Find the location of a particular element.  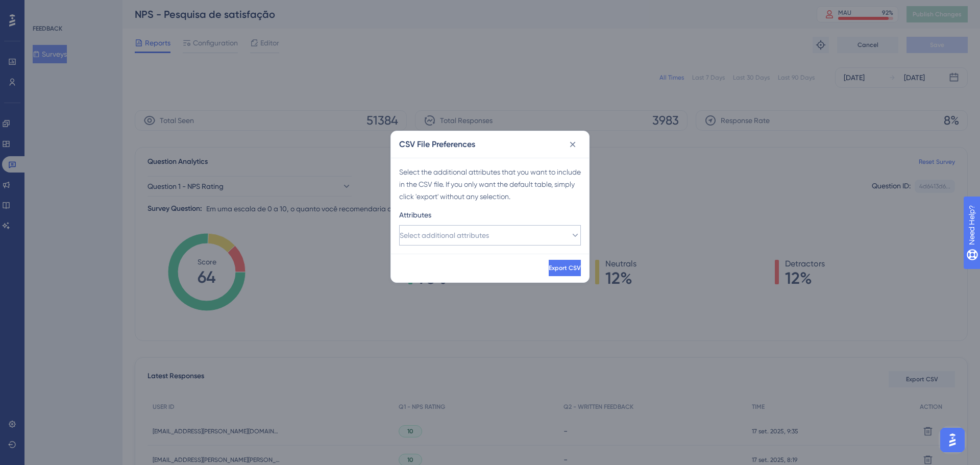

span: Need Help? is located at coordinates (44, 9).